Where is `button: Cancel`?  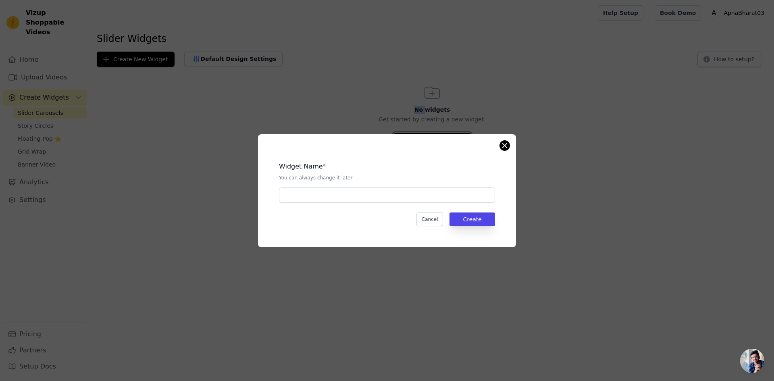 button: Cancel is located at coordinates (430, 219).